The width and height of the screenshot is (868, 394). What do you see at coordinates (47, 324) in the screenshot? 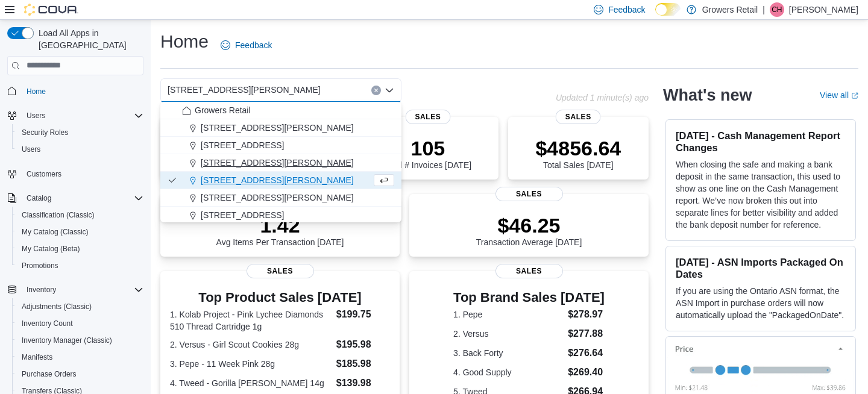
I see `a: Inventory Count` at bounding box center [47, 324].